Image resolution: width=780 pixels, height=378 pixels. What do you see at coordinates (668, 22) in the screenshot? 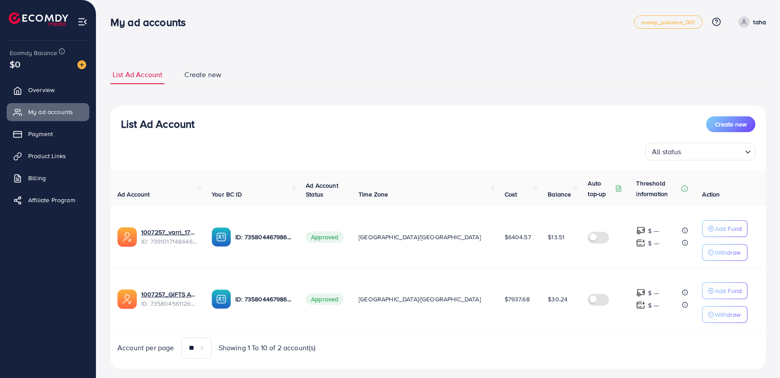
I see `span: metap_pakistan_001` at bounding box center [668, 22].